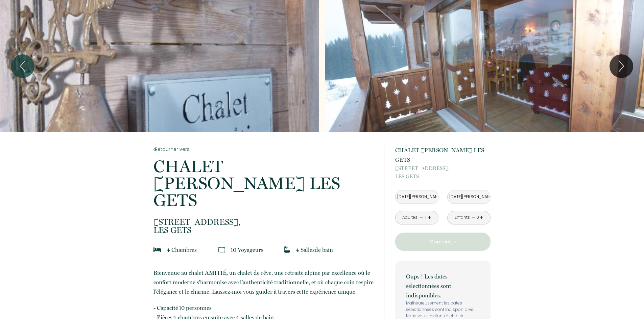 The height and width of the screenshot is (319, 644). I want to click on p: 4 Salle de bain, so click(314, 250).